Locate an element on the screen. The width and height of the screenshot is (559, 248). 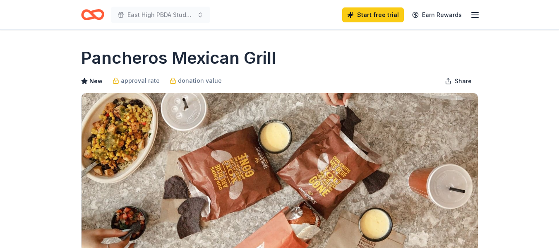
span: Share is located at coordinates (463, 81).